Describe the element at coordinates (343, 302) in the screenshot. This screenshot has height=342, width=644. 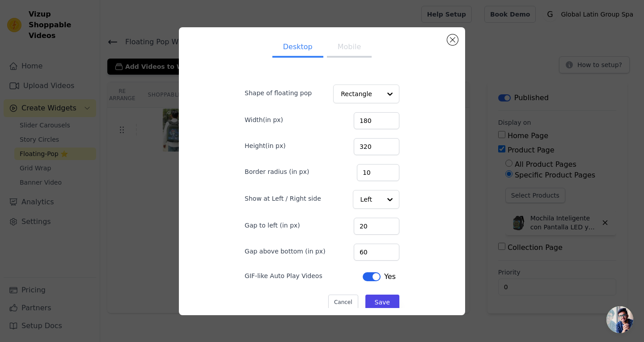
I see `button: Cancel` at that location.